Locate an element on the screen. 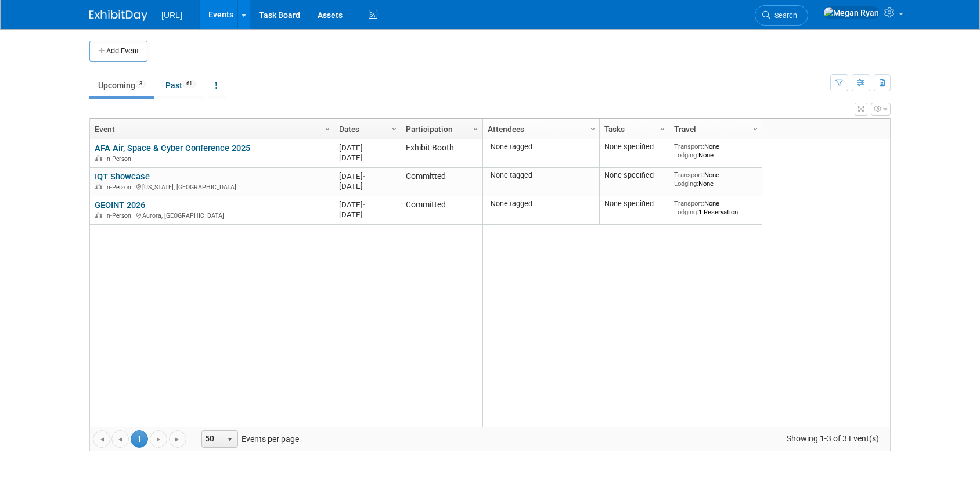 The image size is (980, 500). img: Megan Ryan is located at coordinates (851, 13).